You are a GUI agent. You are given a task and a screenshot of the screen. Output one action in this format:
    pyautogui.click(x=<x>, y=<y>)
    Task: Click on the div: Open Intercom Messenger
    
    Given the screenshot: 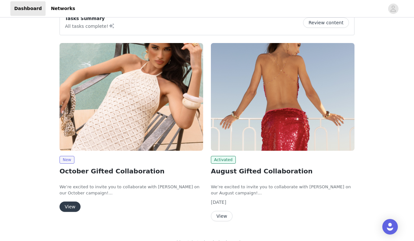 What is the action you would take?
    pyautogui.click(x=390, y=226)
    